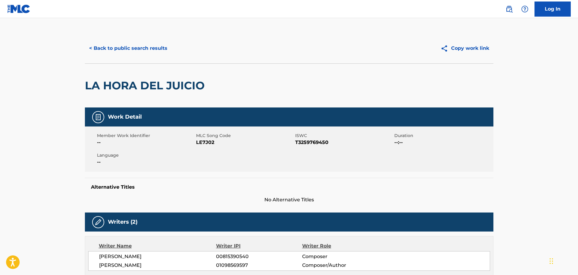  I want to click on img: help, so click(525, 9).